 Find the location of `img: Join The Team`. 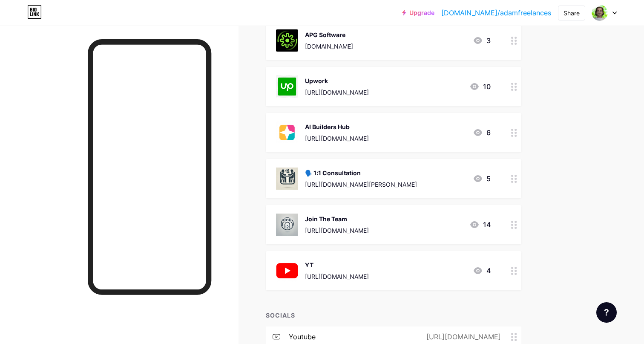

img: Join The Team is located at coordinates (287, 225).